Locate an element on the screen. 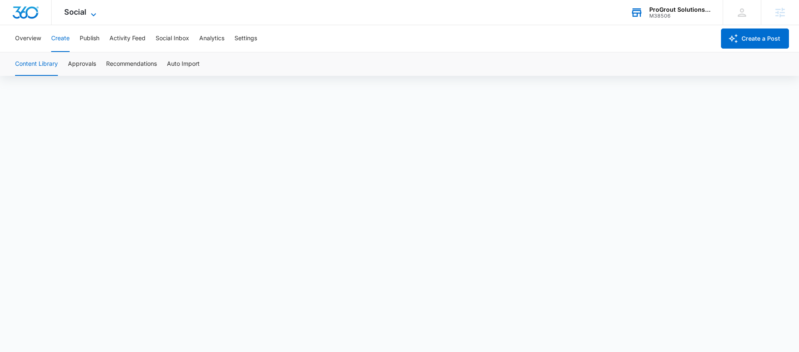 This screenshot has height=352, width=799. button: Publish is located at coordinates (89, 39).